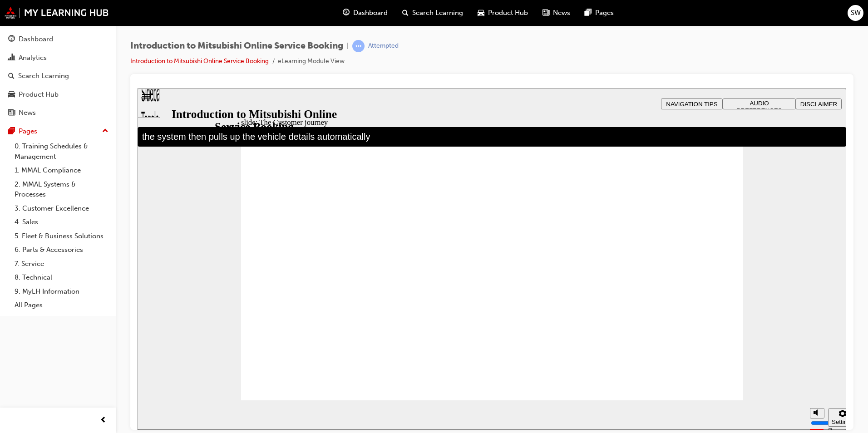 This screenshot has width=868, height=433. I want to click on span: prev-icon, so click(103, 420).